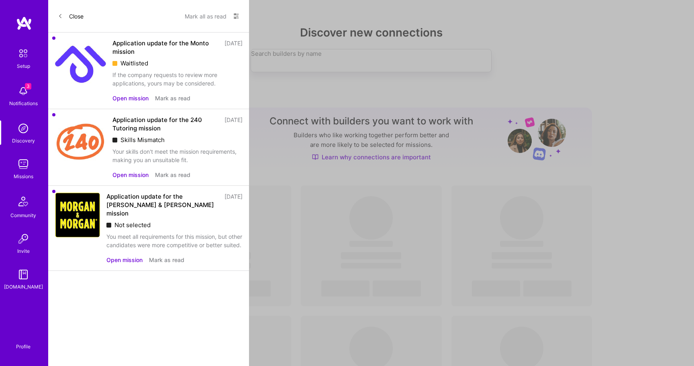 This screenshot has height=366, width=694. What do you see at coordinates (23, 251) in the screenshot?
I see `div: Invite` at bounding box center [23, 251].